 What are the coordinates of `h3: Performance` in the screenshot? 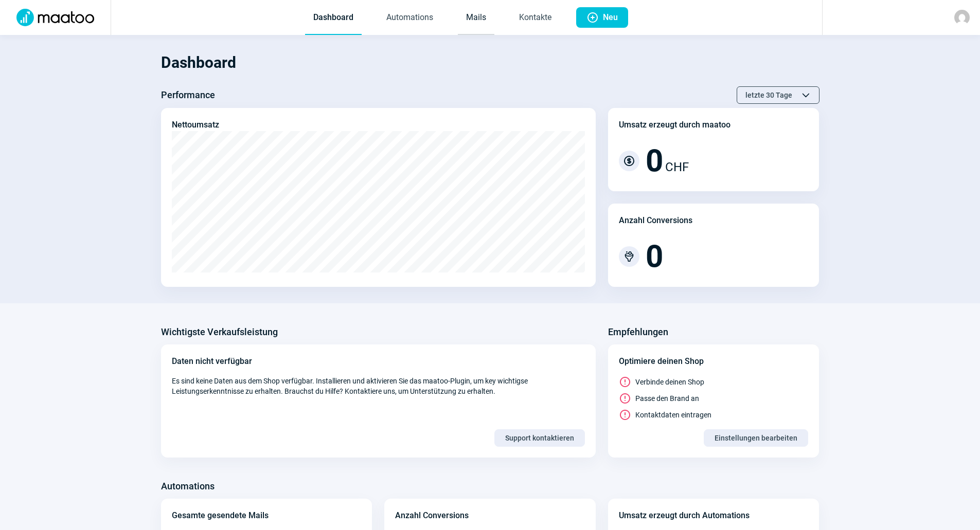 It's located at (188, 95).